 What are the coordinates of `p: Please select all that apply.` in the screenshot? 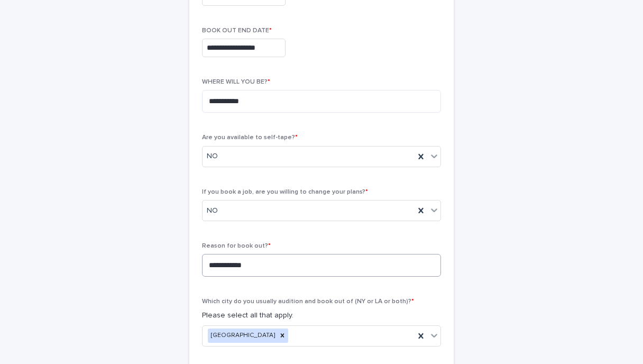 It's located at (322, 315).